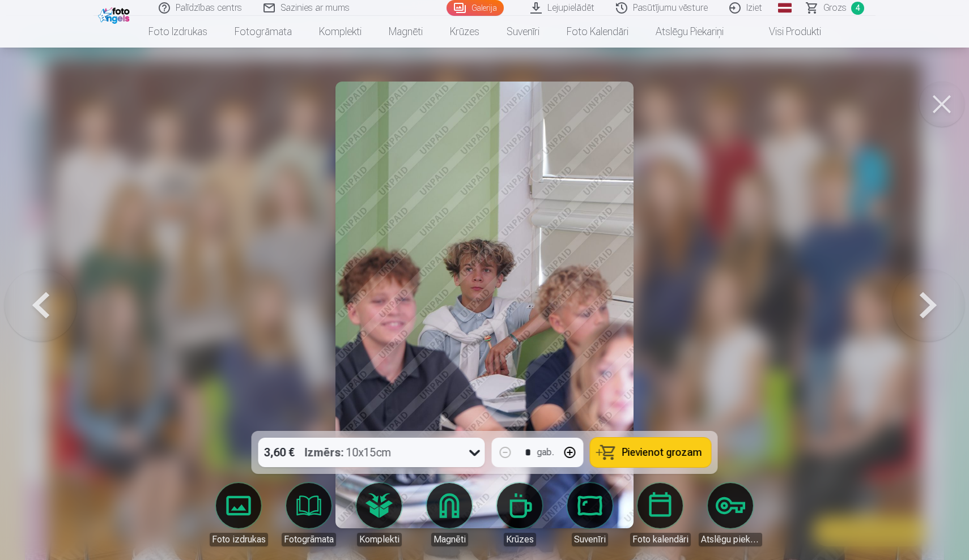 This screenshot has width=969, height=560. I want to click on div: gab., so click(545, 453).